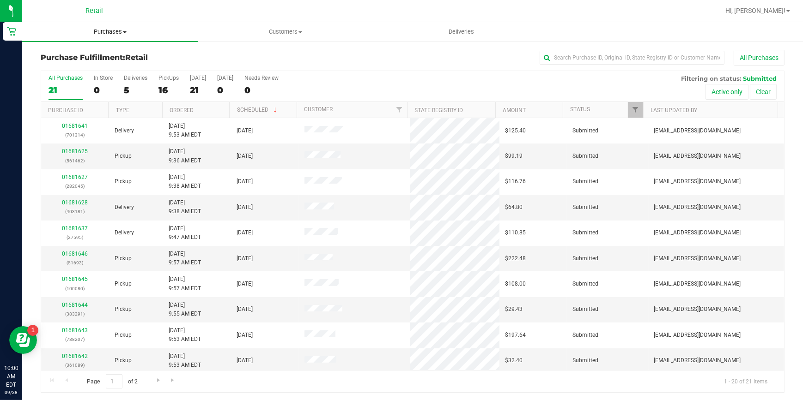 The width and height of the screenshot is (803, 400). What do you see at coordinates (75, 135) in the screenshot?
I see `p: (701314)` at bounding box center [75, 135].